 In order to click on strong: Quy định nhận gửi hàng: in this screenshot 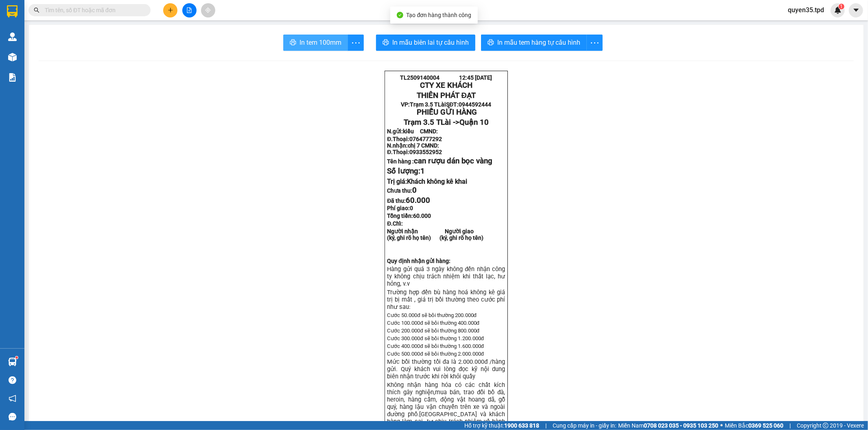, I will do `click(419, 261)`.